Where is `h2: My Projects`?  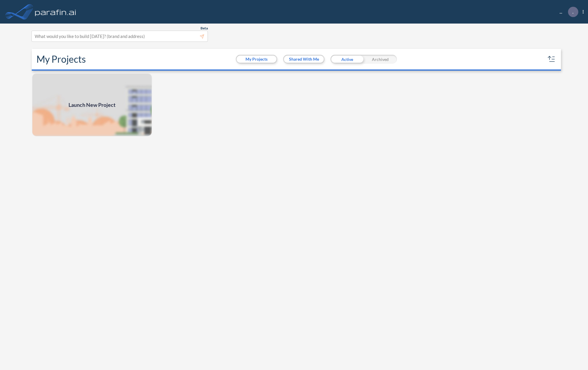 h2: My Projects is located at coordinates (61, 59).